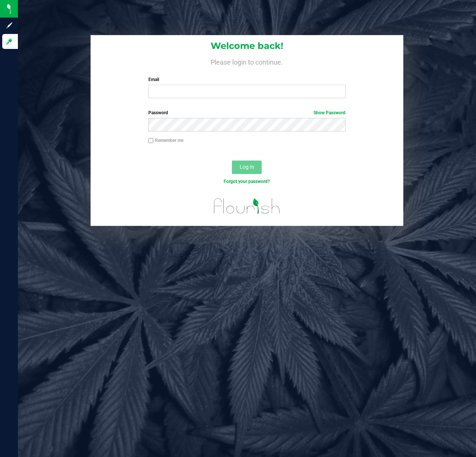  What do you see at coordinates (247, 46) in the screenshot?
I see `h1: Welcome back!` at bounding box center [247, 46].